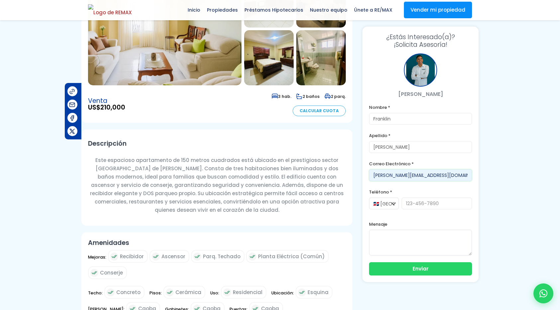 This screenshot has height=310, width=560. I want to click on h2: Descripción, so click(217, 143).